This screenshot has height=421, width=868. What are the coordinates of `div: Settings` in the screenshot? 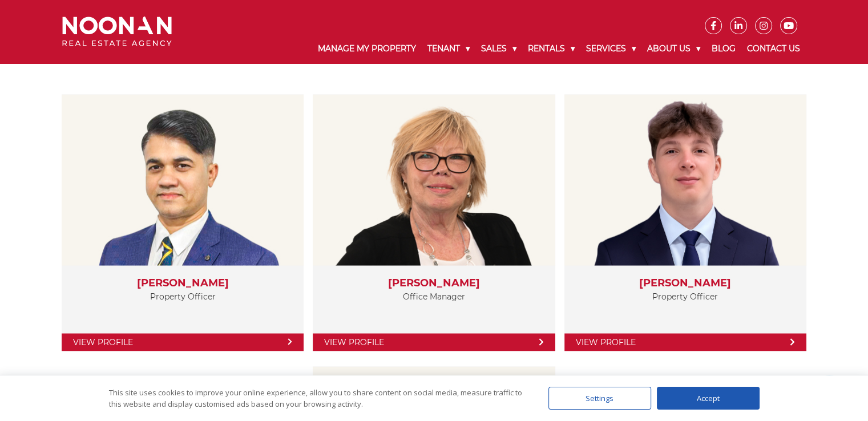 It's located at (600, 398).